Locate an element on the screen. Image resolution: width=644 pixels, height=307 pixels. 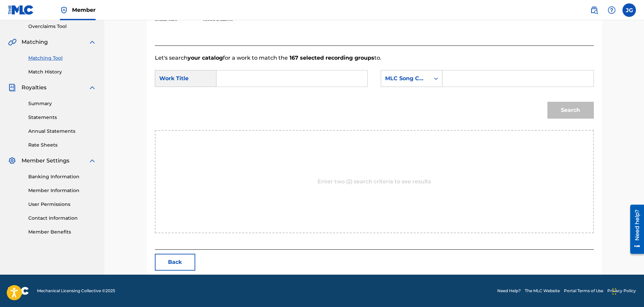
img: Royalties is located at coordinates (12, 88).